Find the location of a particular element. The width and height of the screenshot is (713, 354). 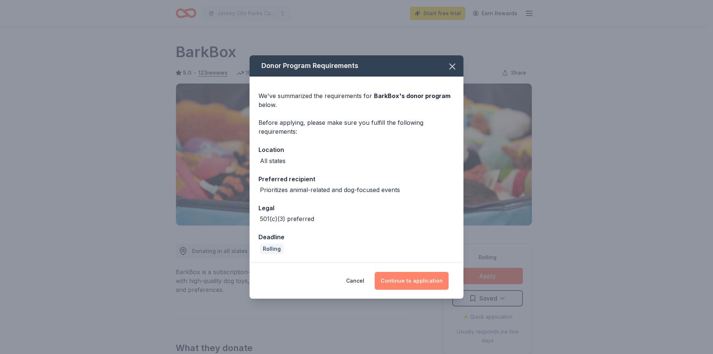

div: 501(c)(3) preferred is located at coordinates (287, 219).